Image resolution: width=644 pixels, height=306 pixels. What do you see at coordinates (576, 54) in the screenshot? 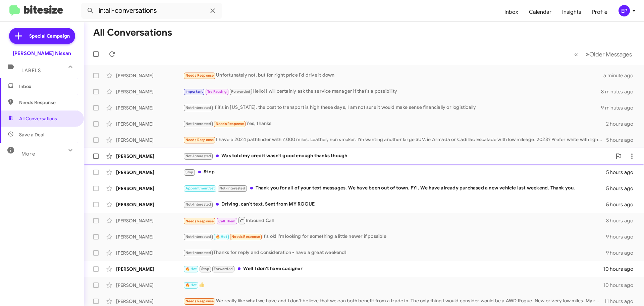
I see `button: Previous` at bounding box center [576, 54].